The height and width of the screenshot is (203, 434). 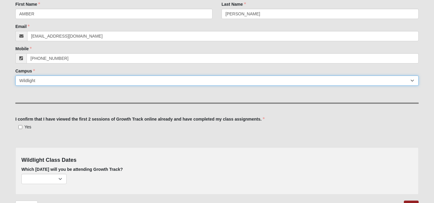 What do you see at coordinates (24, 49) in the screenshot?
I see `label: Mobile` at bounding box center [24, 49].